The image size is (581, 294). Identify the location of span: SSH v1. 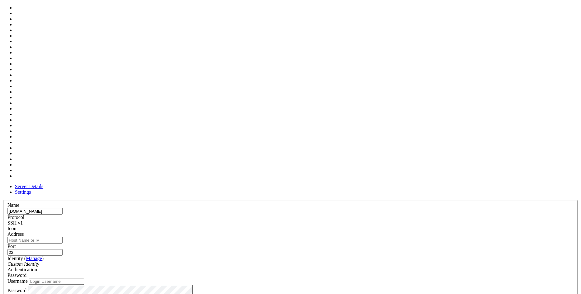
(15, 223).